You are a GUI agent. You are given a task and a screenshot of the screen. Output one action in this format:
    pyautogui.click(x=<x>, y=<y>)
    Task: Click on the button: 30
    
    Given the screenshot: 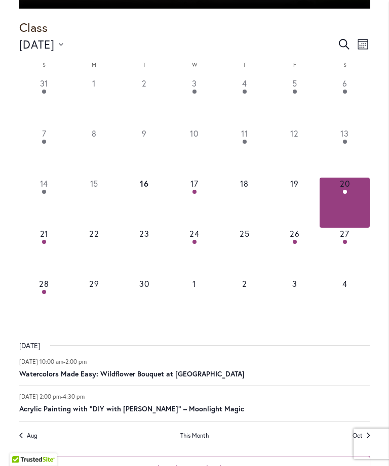 What is the action you would take?
    pyautogui.click(x=144, y=303)
    